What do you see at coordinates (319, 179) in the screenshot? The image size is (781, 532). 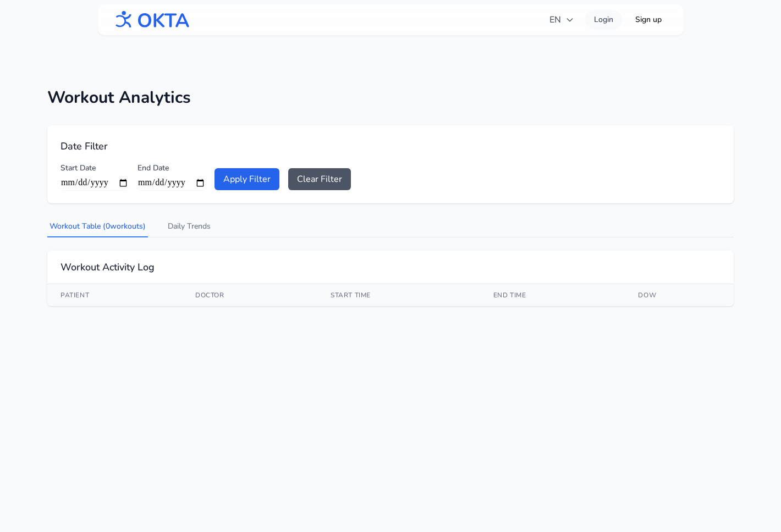 I see `button: Clear Filter` at bounding box center [319, 179].